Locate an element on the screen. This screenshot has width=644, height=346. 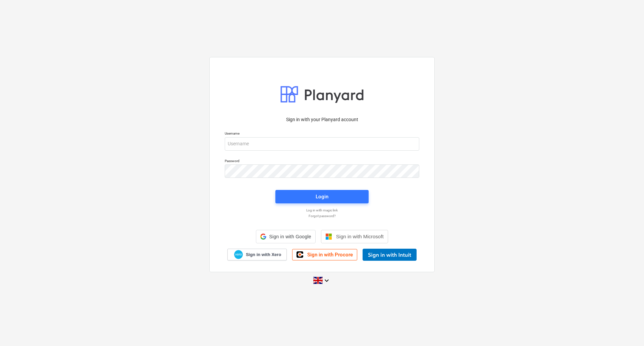
div: Login is located at coordinates (322, 197).